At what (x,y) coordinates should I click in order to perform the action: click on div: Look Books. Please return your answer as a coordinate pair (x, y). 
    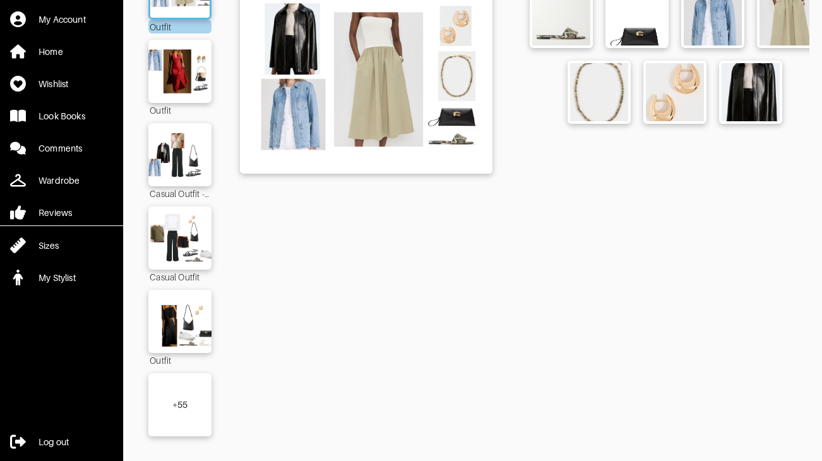
    Looking at the image, I should click on (62, 116).